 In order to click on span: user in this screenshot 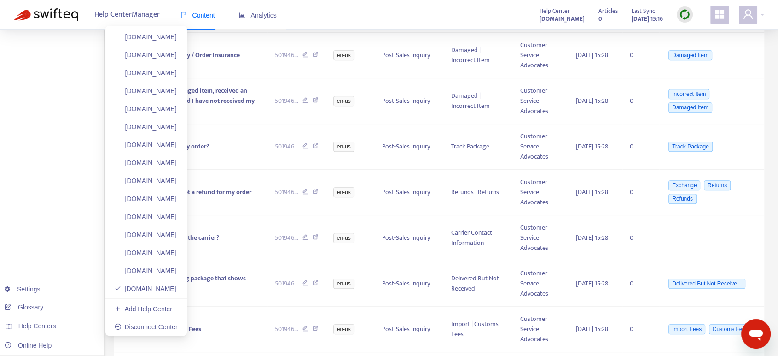, I will do `click(749, 14)`.